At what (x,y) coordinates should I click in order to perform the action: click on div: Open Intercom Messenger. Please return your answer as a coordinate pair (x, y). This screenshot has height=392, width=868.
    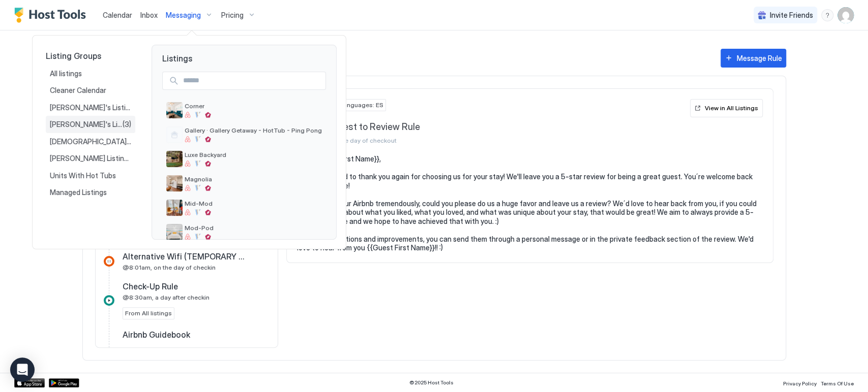
    Looking at the image, I should click on (22, 370).